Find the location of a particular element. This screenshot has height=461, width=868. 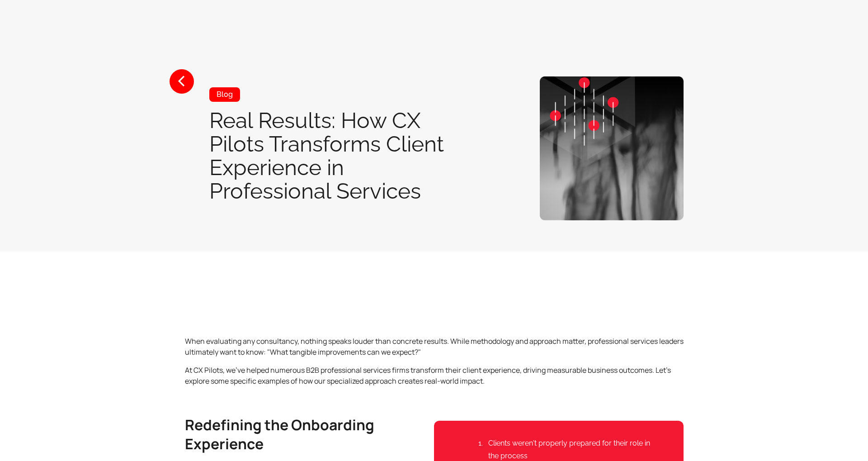

div: Blog is located at coordinates (225, 95).